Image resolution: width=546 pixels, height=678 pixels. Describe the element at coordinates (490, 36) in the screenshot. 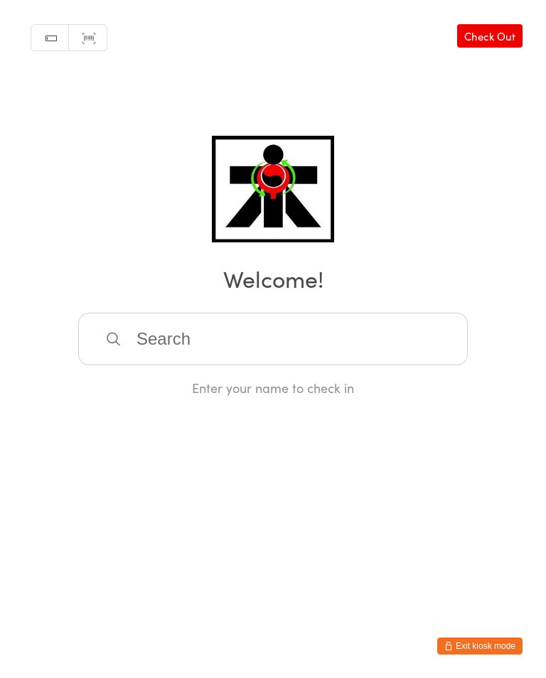

I see `a: Check Out` at that location.